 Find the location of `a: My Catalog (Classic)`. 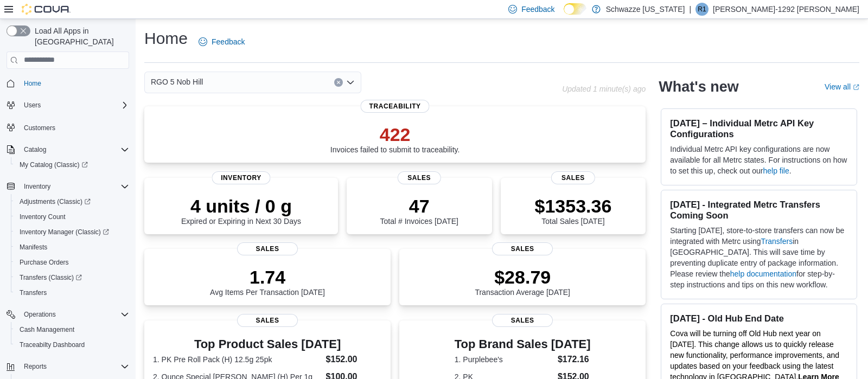

a: My Catalog (Classic) is located at coordinates (54, 165).